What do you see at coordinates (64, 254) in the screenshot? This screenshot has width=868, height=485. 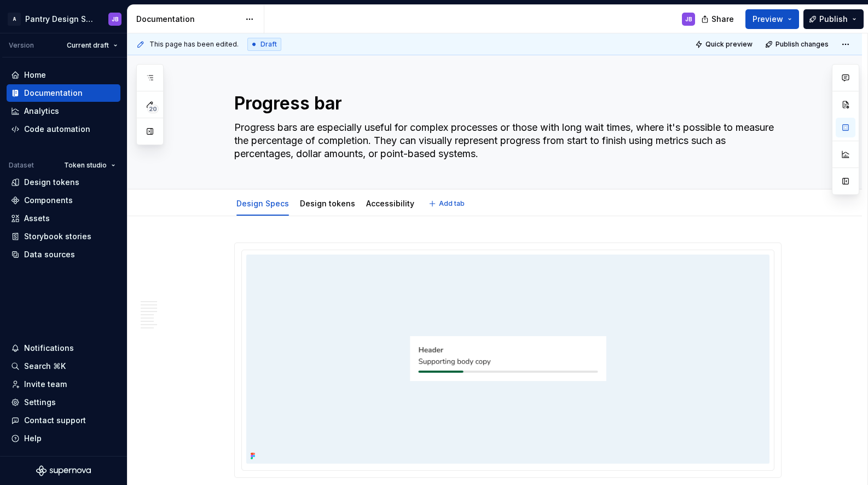 I see `a: Data sources` at bounding box center [64, 254].